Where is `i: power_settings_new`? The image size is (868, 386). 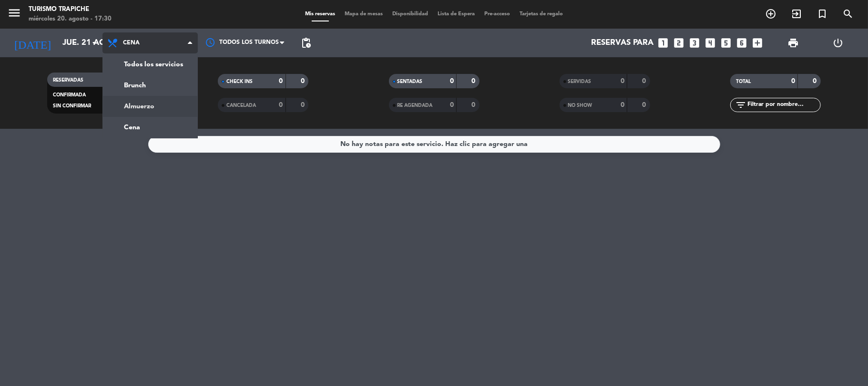
i: power_settings_new is located at coordinates (839, 43).